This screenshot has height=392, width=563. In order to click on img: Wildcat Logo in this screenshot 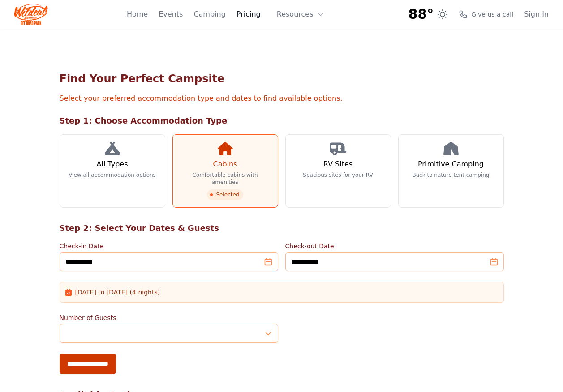, I will do `click(31, 14)`.